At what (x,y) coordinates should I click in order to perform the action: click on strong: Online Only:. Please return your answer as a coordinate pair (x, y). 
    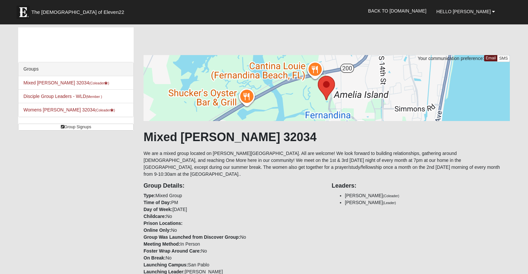
    Looking at the image, I should click on (157, 230).